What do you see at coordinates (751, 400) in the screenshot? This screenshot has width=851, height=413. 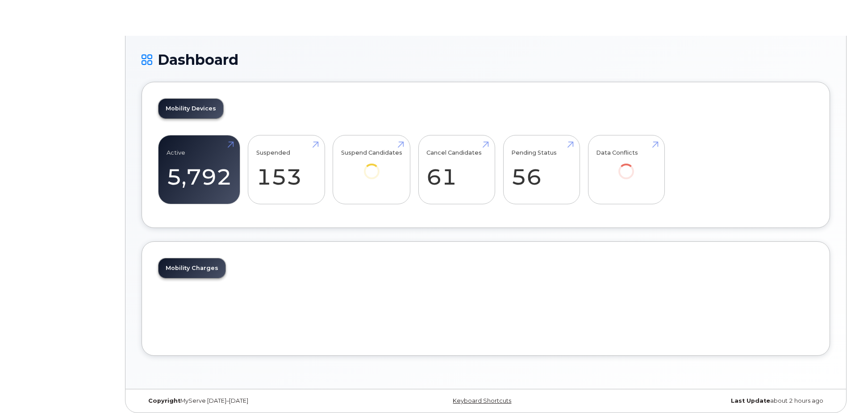 I see `strong: Last Update` at bounding box center [751, 400].